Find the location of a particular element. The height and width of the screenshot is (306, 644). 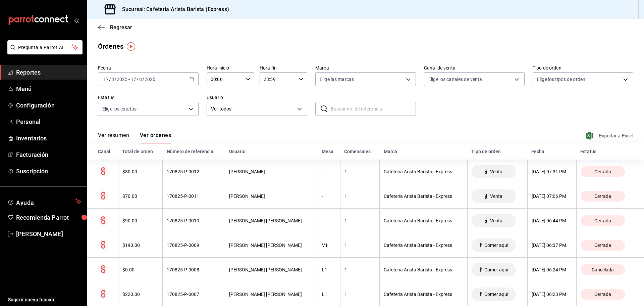

span: Elige los estatus is located at coordinates (119, 109).